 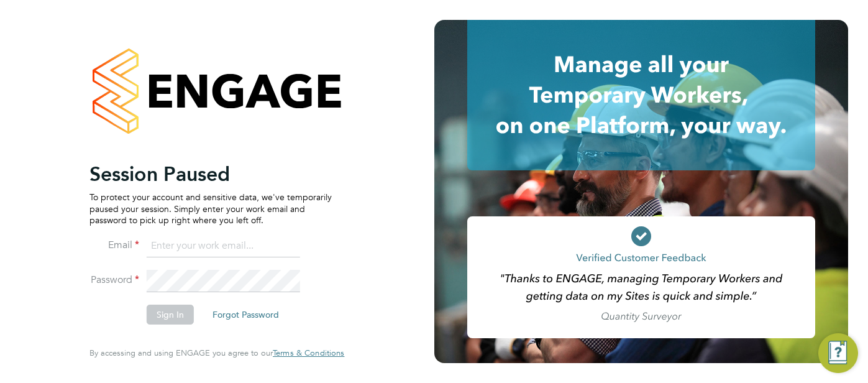 I want to click on label: Password, so click(x=115, y=279).